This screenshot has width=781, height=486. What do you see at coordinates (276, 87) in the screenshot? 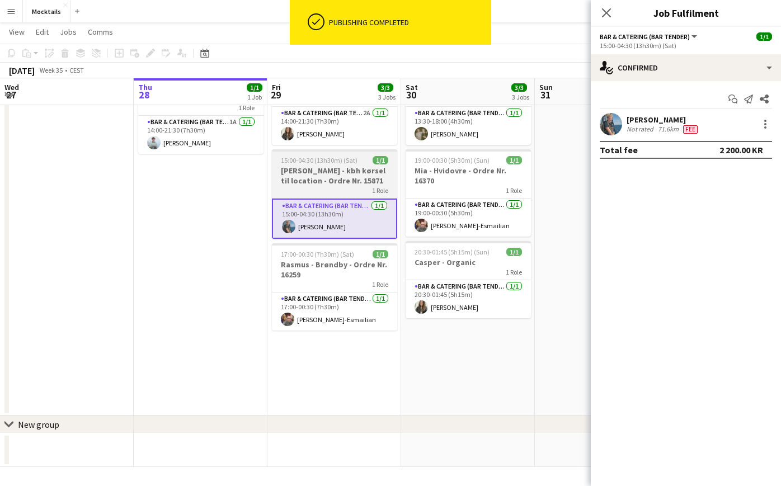
I see `span: Fri` at bounding box center [276, 87].